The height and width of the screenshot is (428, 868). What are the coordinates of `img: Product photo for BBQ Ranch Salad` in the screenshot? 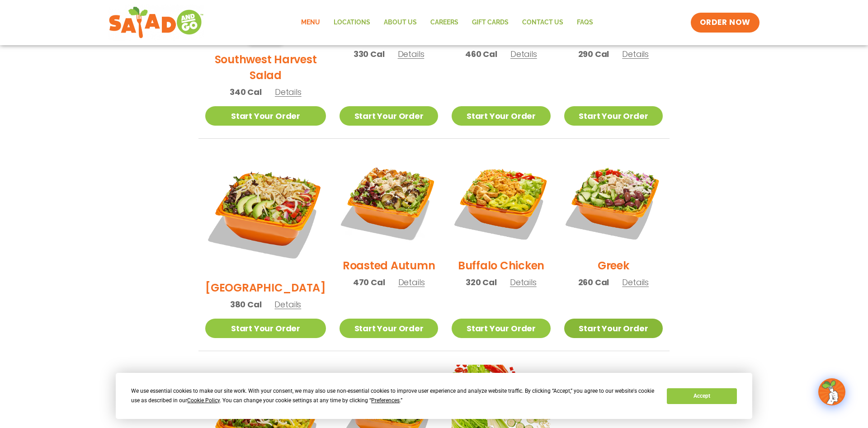 It's located at (265, 212).